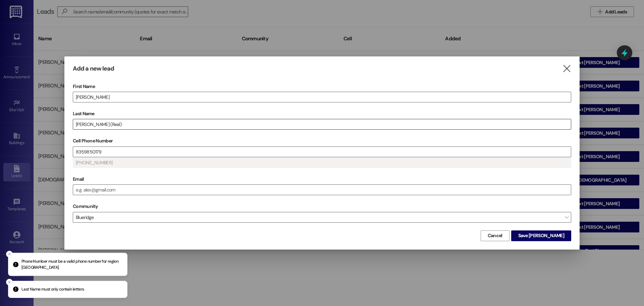 The width and height of the screenshot is (644, 306). Describe the element at coordinates (322, 97) in the screenshot. I see `input: e.g. Alex` at that location.